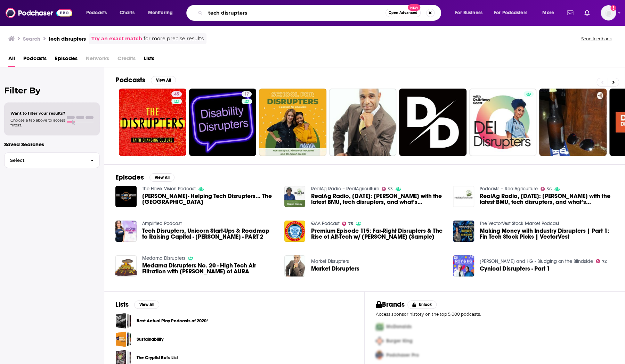 The image size is (625, 364). I want to click on a: RealAg Radio – RealAgriculture, so click(345, 188).